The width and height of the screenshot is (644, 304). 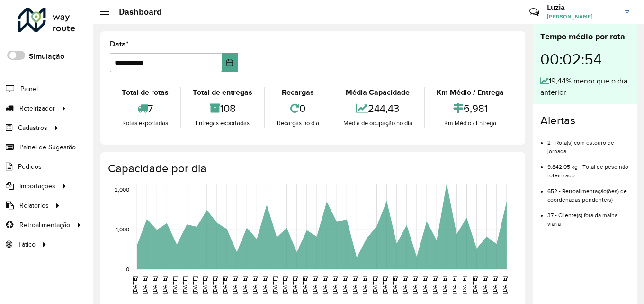 What do you see at coordinates (585, 121) in the screenshot?
I see `h4: Alertas` at bounding box center [585, 121].